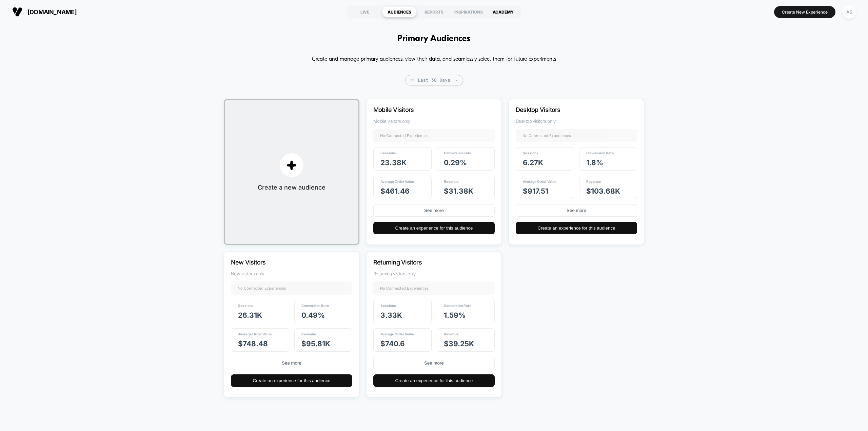  I want to click on div: ACADEMY, so click(503, 12).